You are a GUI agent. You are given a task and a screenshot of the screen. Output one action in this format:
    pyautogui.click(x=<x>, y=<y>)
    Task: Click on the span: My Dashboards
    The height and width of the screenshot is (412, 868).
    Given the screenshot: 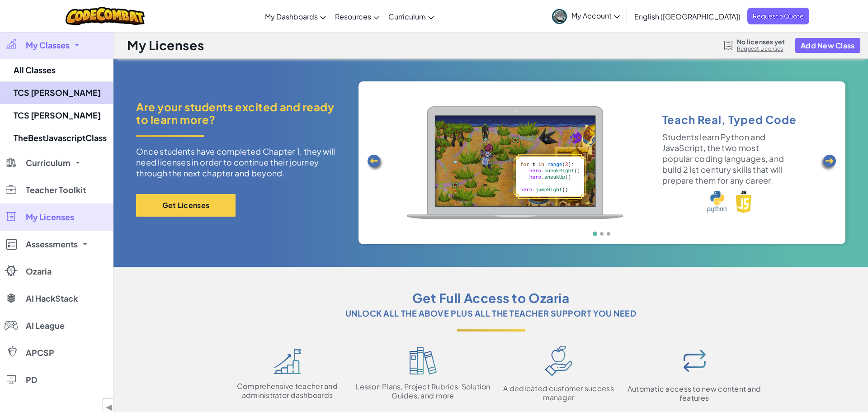 What is the action you would take?
    pyautogui.click(x=291, y=17)
    